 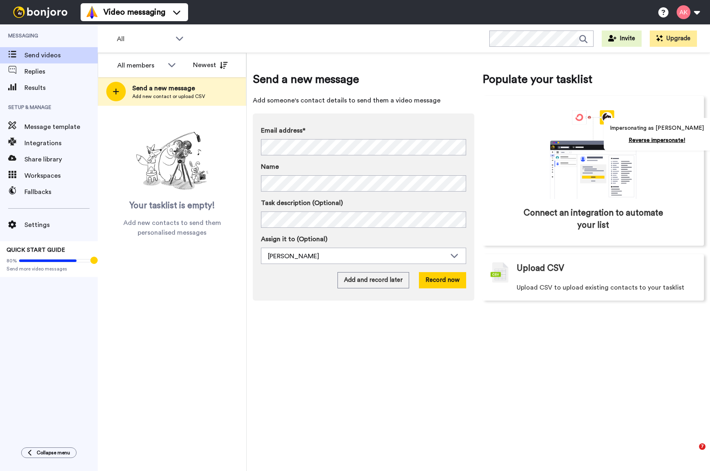 I want to click on span: Send more video messages, so click(x=49, y=269).